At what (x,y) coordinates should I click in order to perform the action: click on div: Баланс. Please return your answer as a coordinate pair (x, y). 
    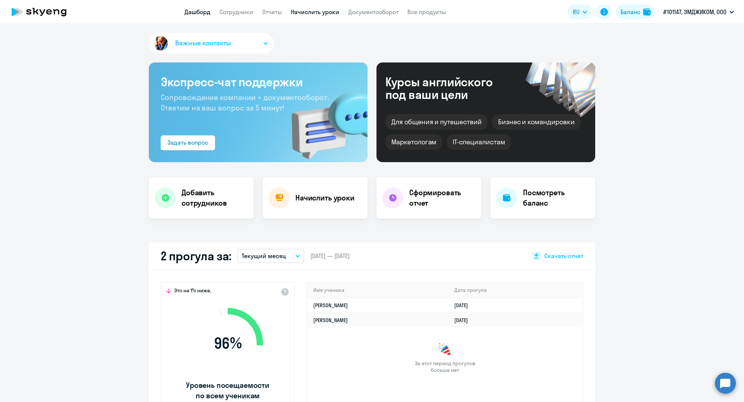
    Looking at the image, I should click on (630, 12).